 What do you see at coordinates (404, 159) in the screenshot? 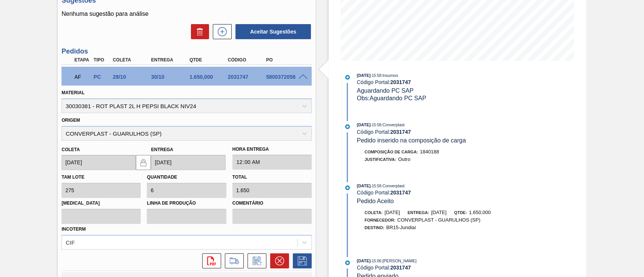
I see `span: Outro` at bounding box center [404, 159].